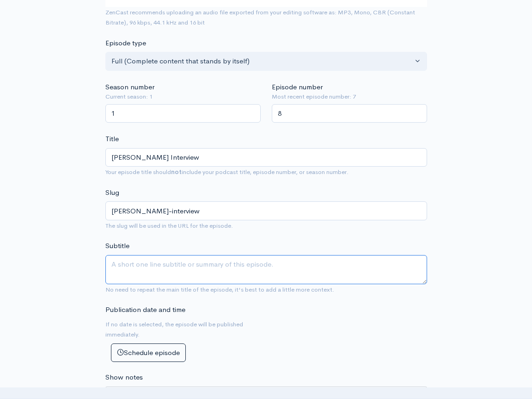  What do you see at coordinates (124, 377) in the screenshot?
I see `label: Show notes` at bounding box center [124, 377].